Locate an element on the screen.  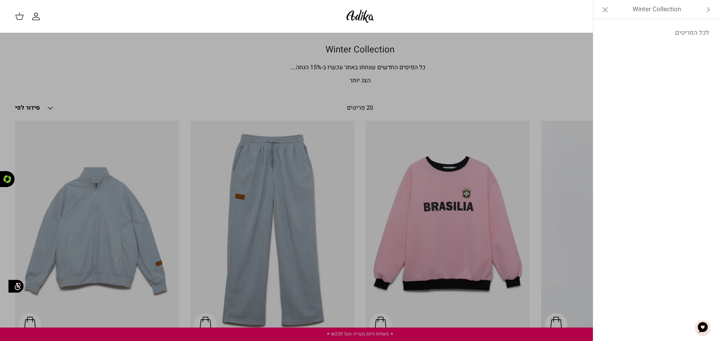
a: לכל הפריטים is located at coordinates (656, 33).